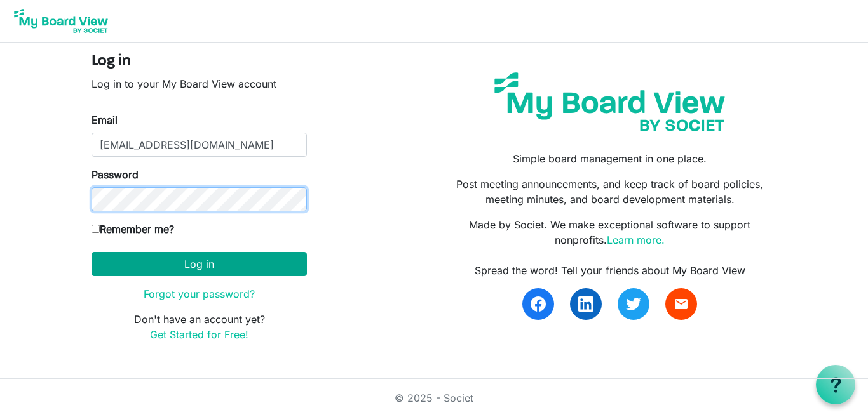 Image resolution: width=868 pixels, height=417 pixels. Describe the element at coordinates (585, 304) in the screenshot. I see `img: linkedin.svg` at that location.